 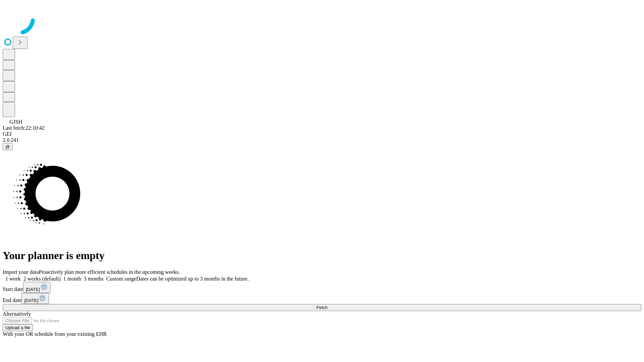 I want to click on span: Fetch, so click(x=322, y=307).